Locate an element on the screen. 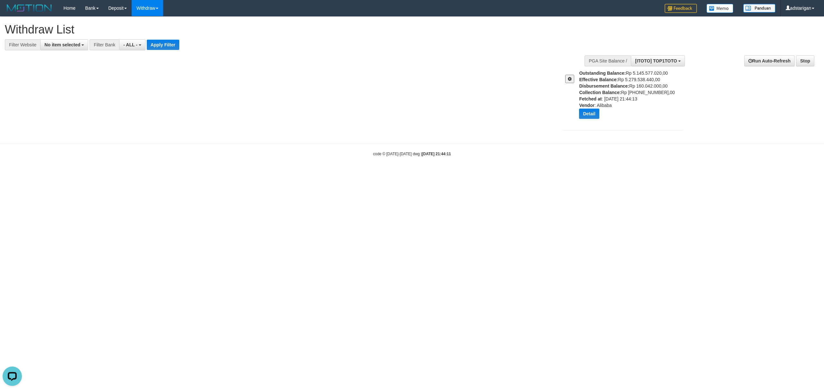  button: Open LiveChat chat widget is located at coordinates (12, 12).